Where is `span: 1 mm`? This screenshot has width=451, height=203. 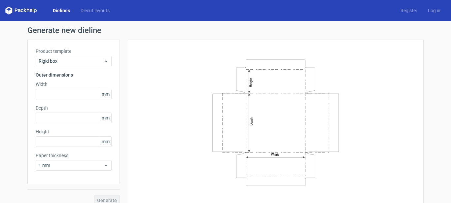
span: 1 mm is located at coordinates (71, 165).